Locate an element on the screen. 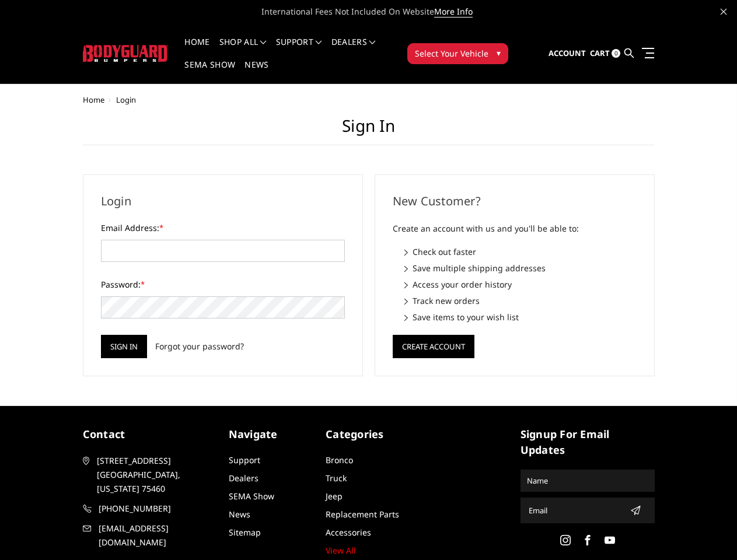 The image size is (737, 560). h5: Navigate is located at coordinates (272, 434).